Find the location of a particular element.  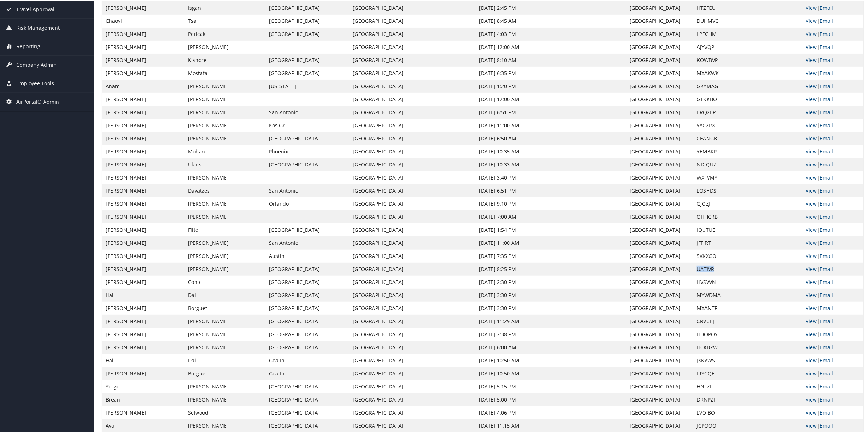

td: SXKXGO is located at coordinates (748, 255).